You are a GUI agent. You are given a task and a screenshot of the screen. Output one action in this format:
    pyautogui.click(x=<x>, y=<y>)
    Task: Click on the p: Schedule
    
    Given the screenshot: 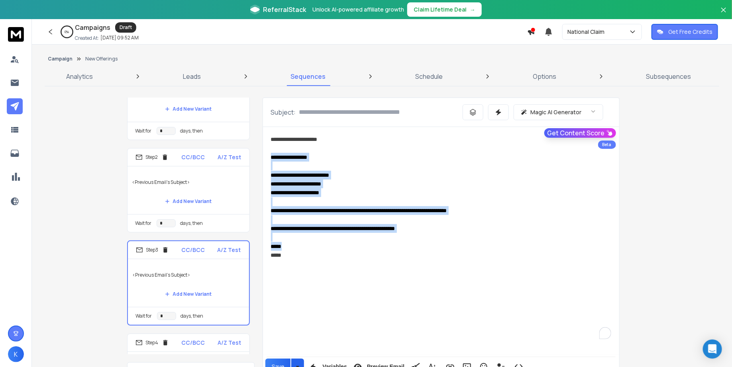 What is the action you would take?
    pyautogui.click(x=429, y=76)
    